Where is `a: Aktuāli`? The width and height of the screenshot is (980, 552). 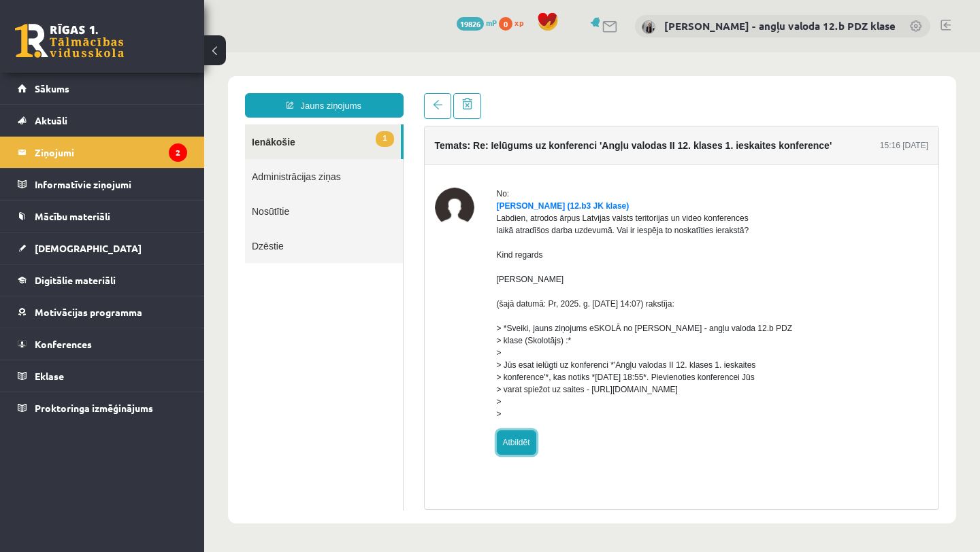
a: Aktuāli is located at coordinates (102, 121).